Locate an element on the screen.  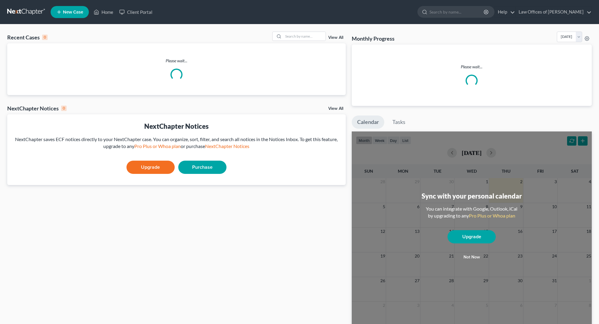
a: Calendar is located at coordinates (368, 122).